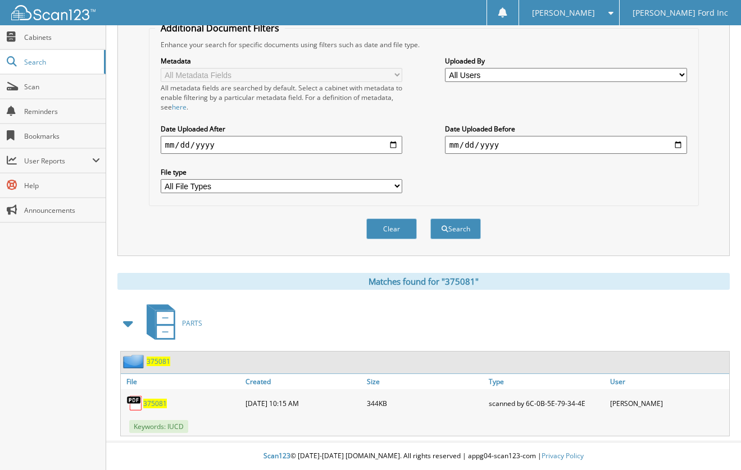 This screenshot has width=741, height=470. Describe the element at coordinates (566, 61) in the screenshot. I see `label: Uploaded By` at that location.